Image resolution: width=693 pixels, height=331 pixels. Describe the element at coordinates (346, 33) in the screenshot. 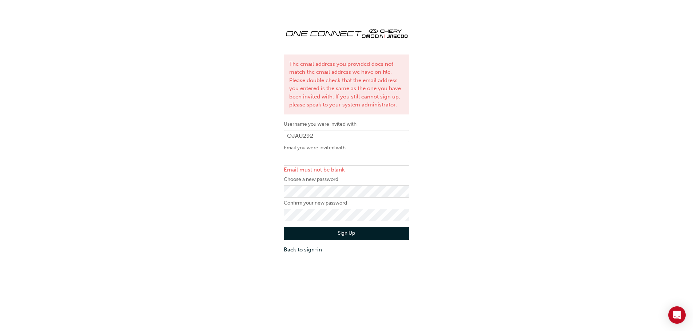

I see `img: oneconnect` at that location.